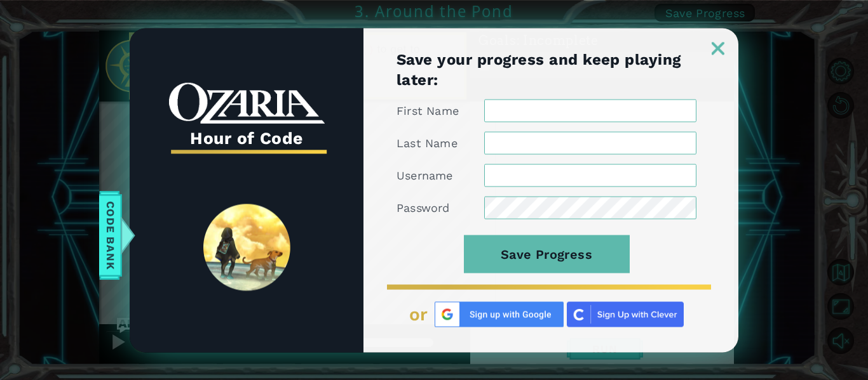  I want to click on img: ExitButton_Dusk.png, so click(718, 48).